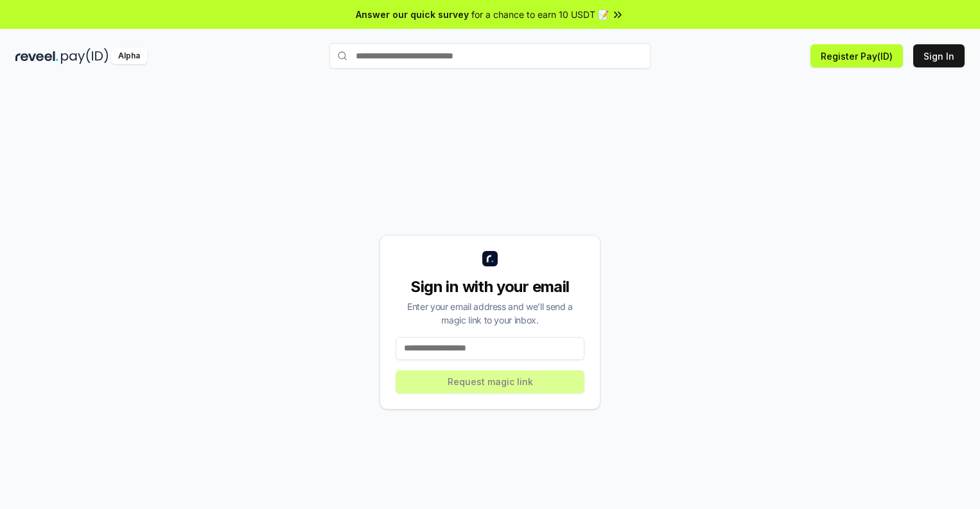 The image size is (980, 509). Describe the element at coordinates (939, 56) in the screenshot. I see `button: Sign In` at that location.